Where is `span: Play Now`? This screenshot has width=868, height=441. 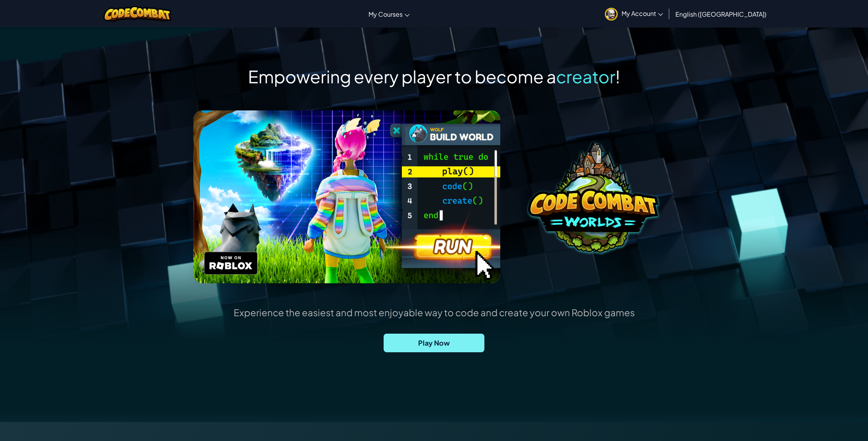 span: Play Now is located at coordinates (434, 343).